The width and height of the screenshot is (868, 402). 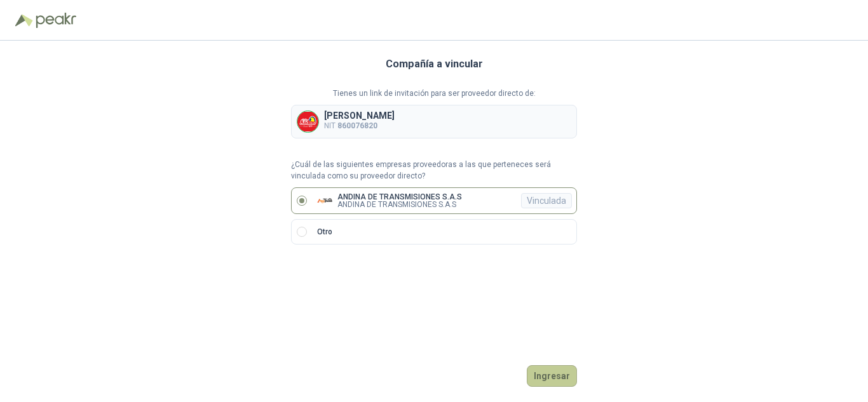 What do you see at coordinates (434, 93) in the screenshot?
I see `p: Tienes un link de invitación para ser proveedor directo de:` at bounding box center [434, 93].